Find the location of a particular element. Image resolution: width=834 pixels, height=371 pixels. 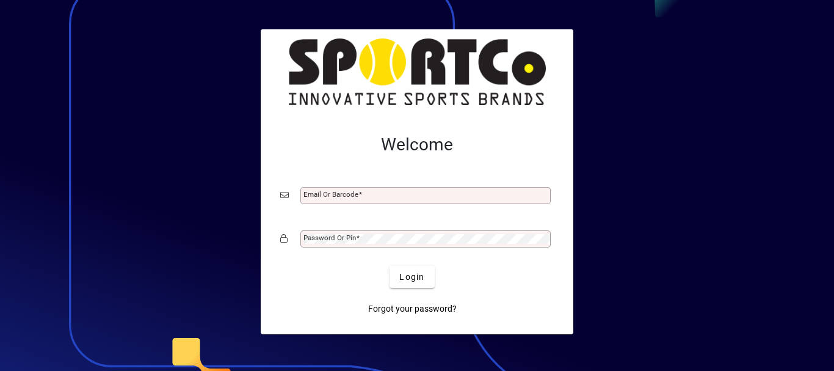

h2: Welcome is located at coordinates (417, 145).